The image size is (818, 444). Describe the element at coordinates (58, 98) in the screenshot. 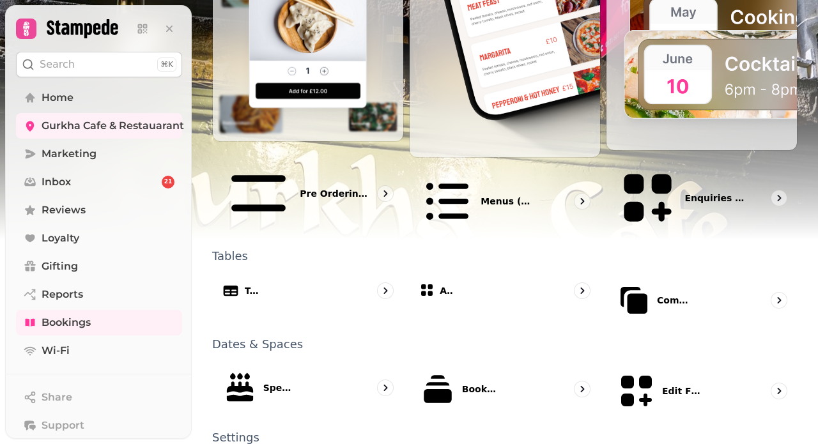

I see `span: Home` at that location.